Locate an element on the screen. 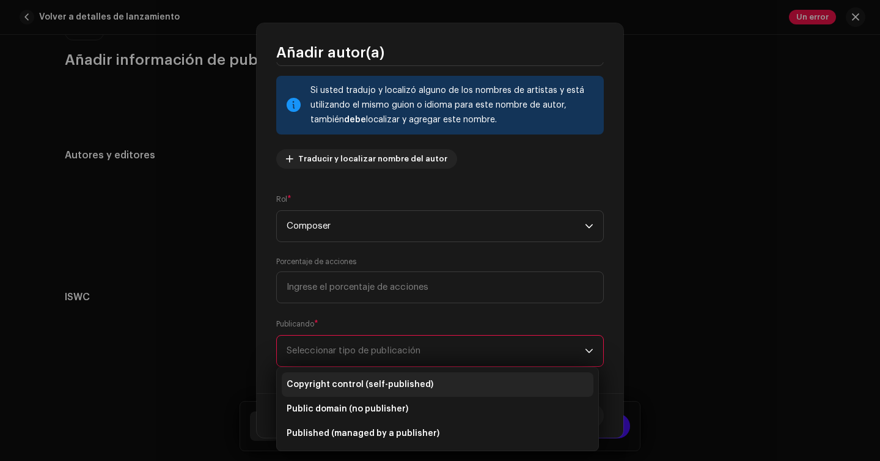  input: Ingrese el porcentaje de acciones is located at coordinates (440, 287).